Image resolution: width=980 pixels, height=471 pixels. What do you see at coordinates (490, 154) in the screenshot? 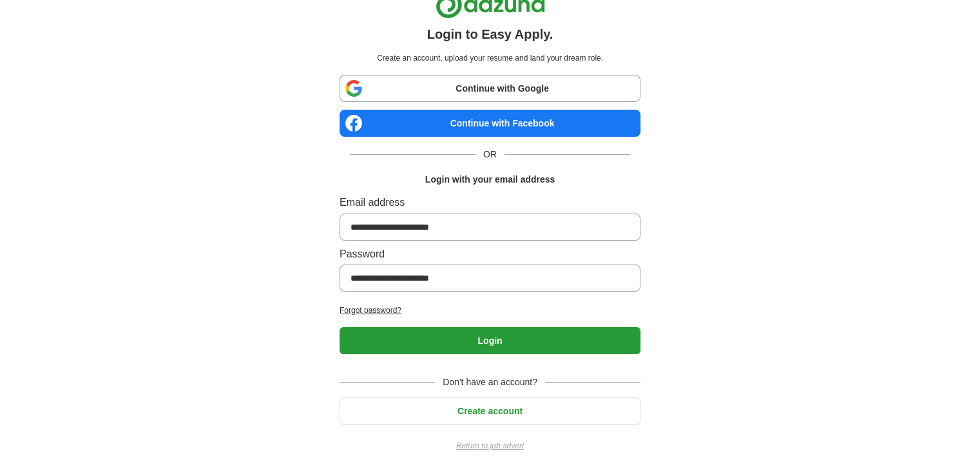
I see `span: OR` at bounding box center [490, 154].